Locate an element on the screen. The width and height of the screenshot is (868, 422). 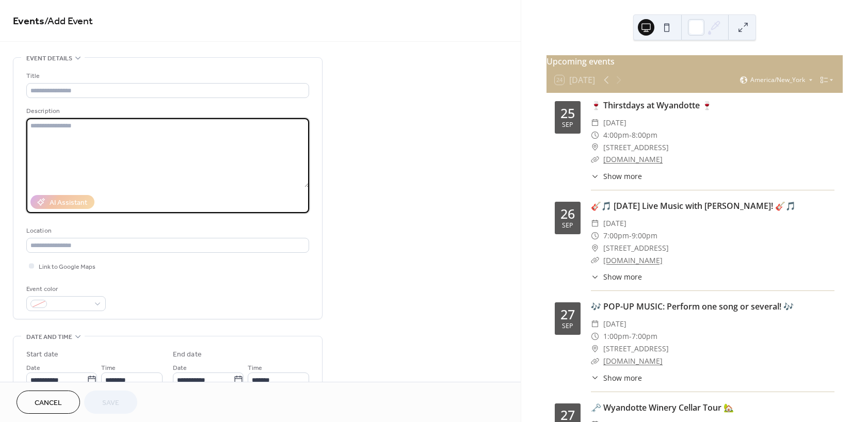
a: Events is located at coordinates (28, 21).